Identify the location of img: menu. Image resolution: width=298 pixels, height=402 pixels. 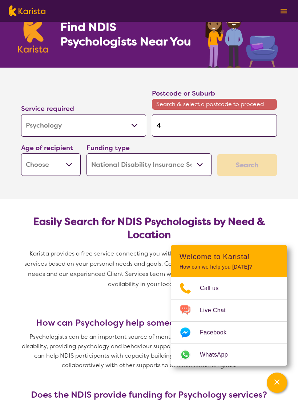
(284, 11).